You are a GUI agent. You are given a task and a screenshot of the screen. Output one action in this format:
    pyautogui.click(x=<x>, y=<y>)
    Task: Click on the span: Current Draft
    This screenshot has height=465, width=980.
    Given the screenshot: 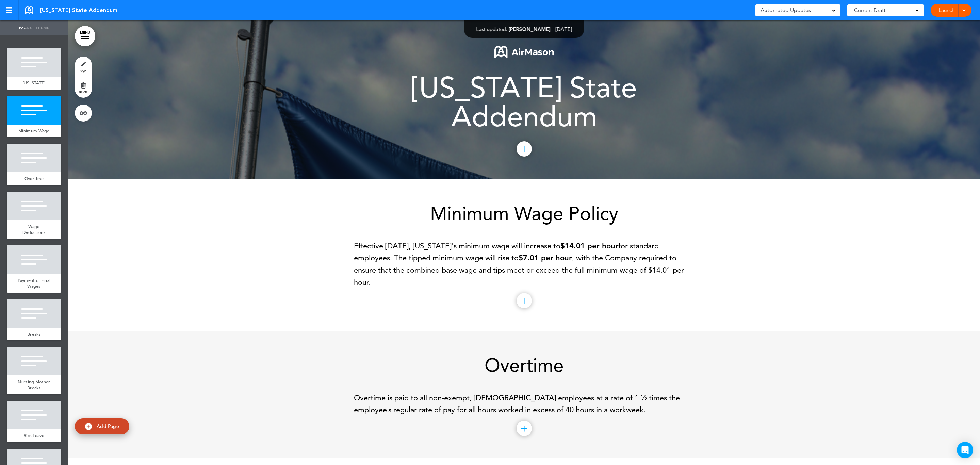 What is the action you would take?
    pyautogui.click(x=870, y=10)
    